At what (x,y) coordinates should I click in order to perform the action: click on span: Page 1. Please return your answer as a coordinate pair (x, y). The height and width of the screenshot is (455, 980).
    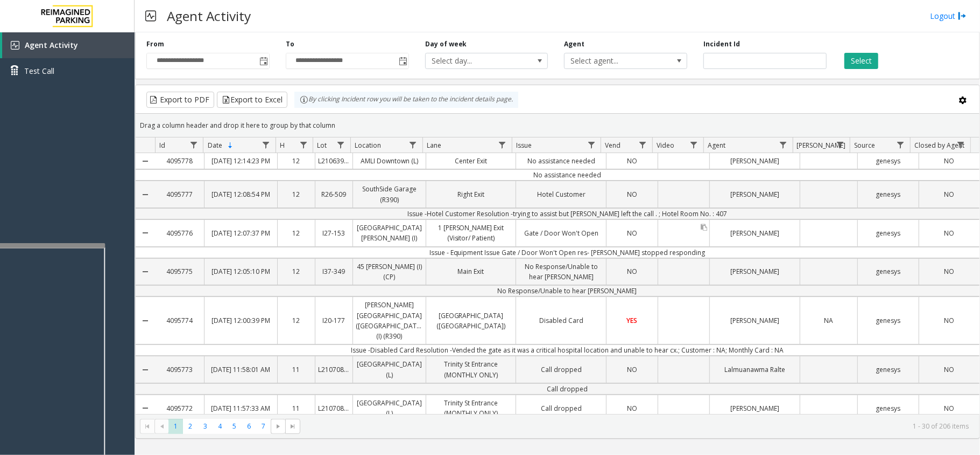
    Looking at the image, I should click on (176, 426).